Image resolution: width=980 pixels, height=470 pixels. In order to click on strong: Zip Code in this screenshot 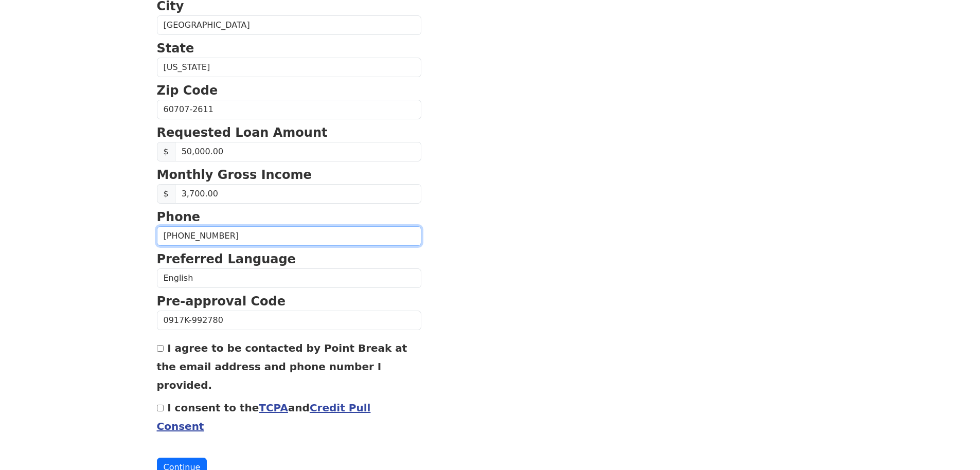, I will do `click(187, 90)`.